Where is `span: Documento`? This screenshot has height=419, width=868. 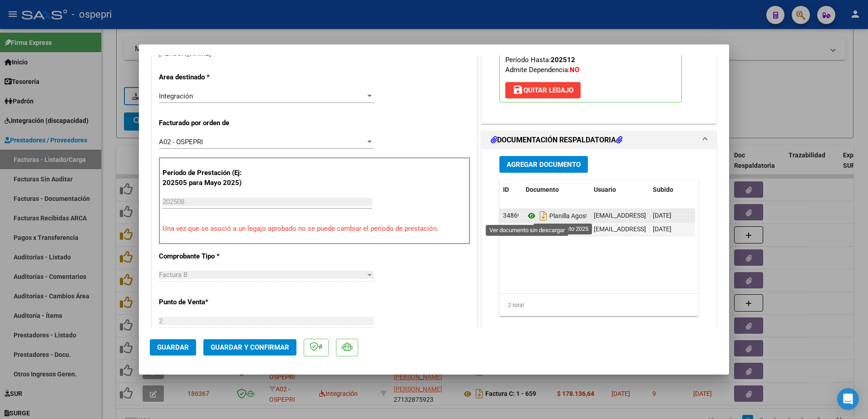 span: Documento is located at coordinates (542, 189).